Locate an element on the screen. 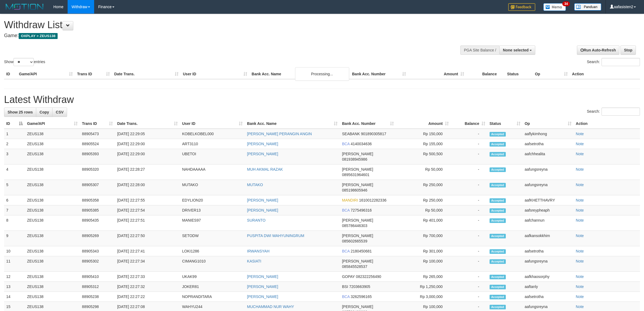  img: Button%20Memo.svg is located at coordinates (555, 7).